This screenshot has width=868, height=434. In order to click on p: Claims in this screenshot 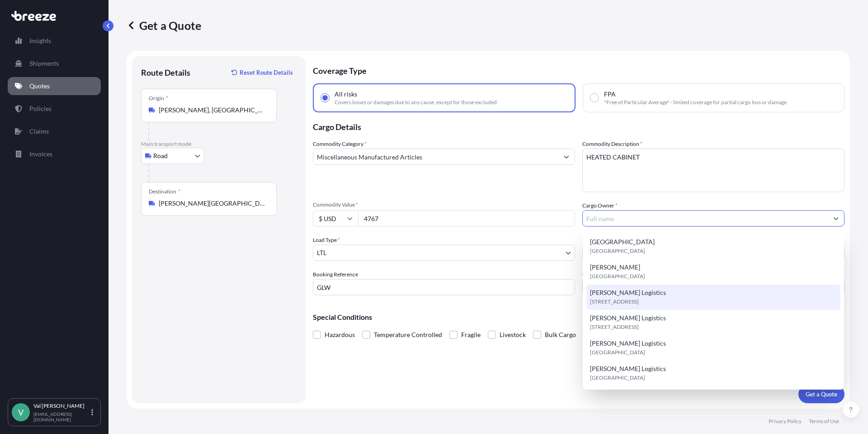, I will do `click(39, 131)`.